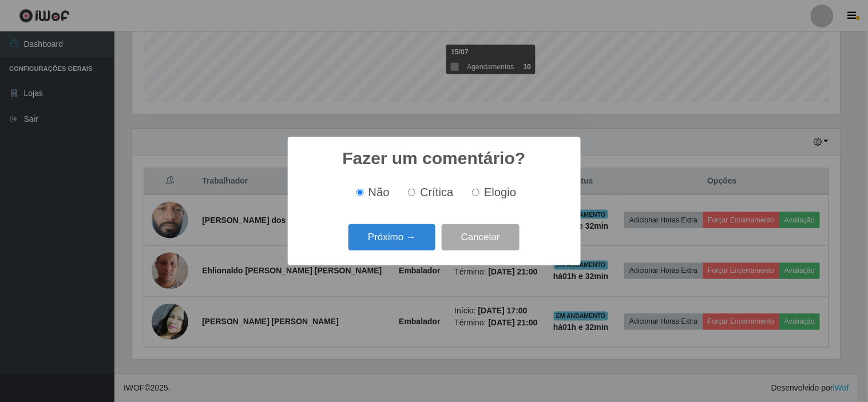 Image resolution: width=868 pixels, height=402 pixels. What do you see at coordinates (392, 238) in the screenshot?
I see `button: Próximo →` at bounding box center [392, 238].